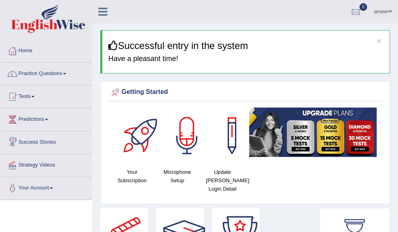 Image resolution: width=398 pixels, height=232 pixels. I want to click on h4: Microphone Setup, so click(177, 176).